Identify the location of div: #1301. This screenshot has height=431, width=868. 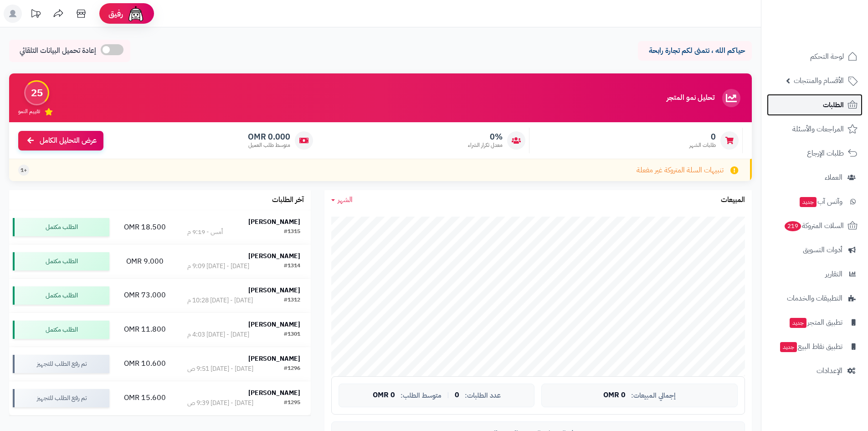
(292, 334).